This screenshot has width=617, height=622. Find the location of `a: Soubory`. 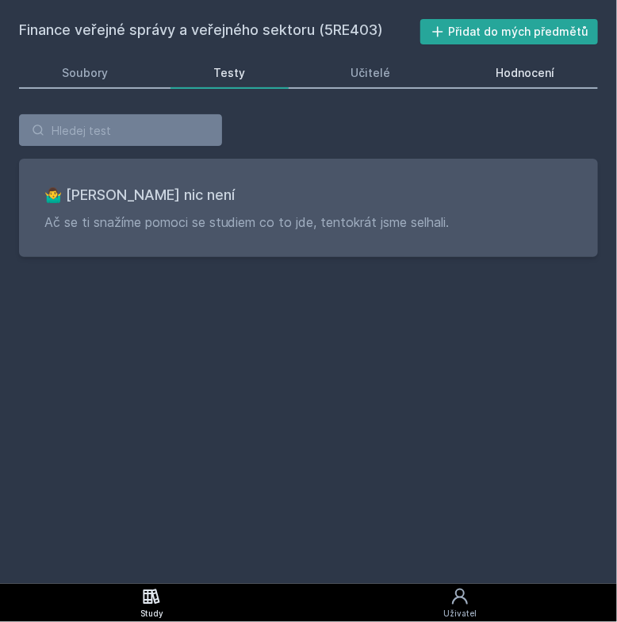

a: Soubory is located at coordinates (85, 73).